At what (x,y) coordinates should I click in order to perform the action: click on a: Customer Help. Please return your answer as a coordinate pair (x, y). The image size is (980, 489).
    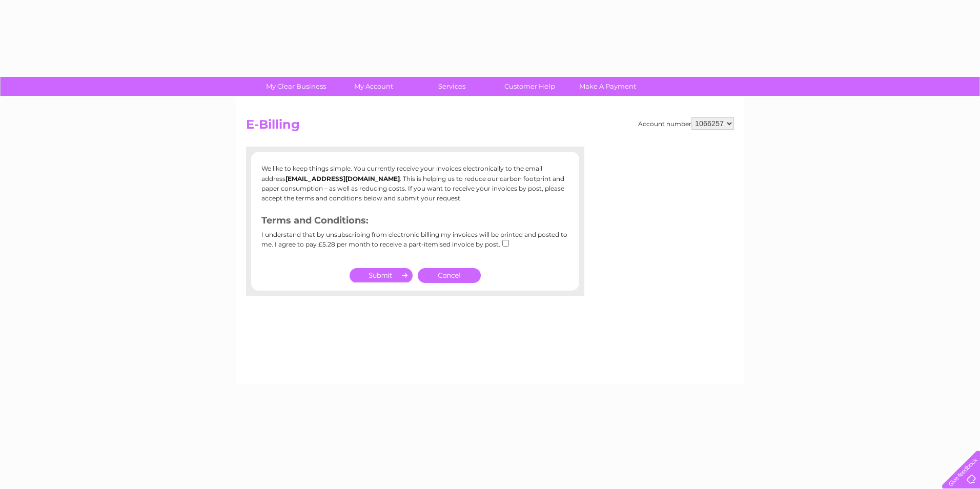
    Looking at the image, I should click on (529, 86).